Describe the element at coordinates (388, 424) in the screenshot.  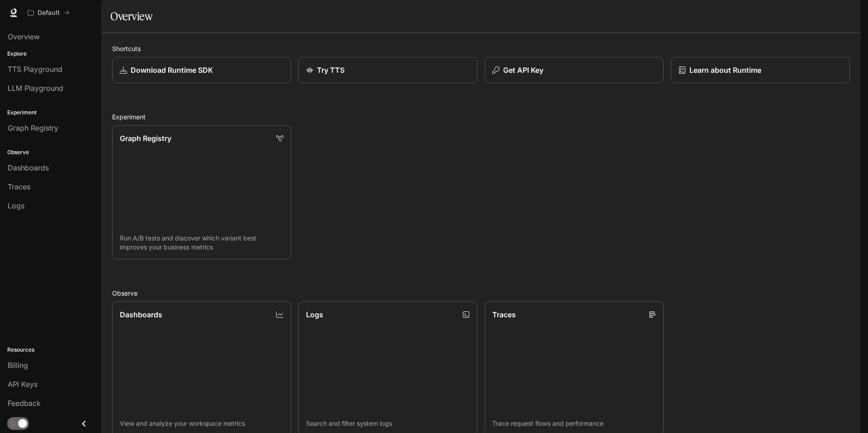
I see `p: Search and filter system logs` at that location.